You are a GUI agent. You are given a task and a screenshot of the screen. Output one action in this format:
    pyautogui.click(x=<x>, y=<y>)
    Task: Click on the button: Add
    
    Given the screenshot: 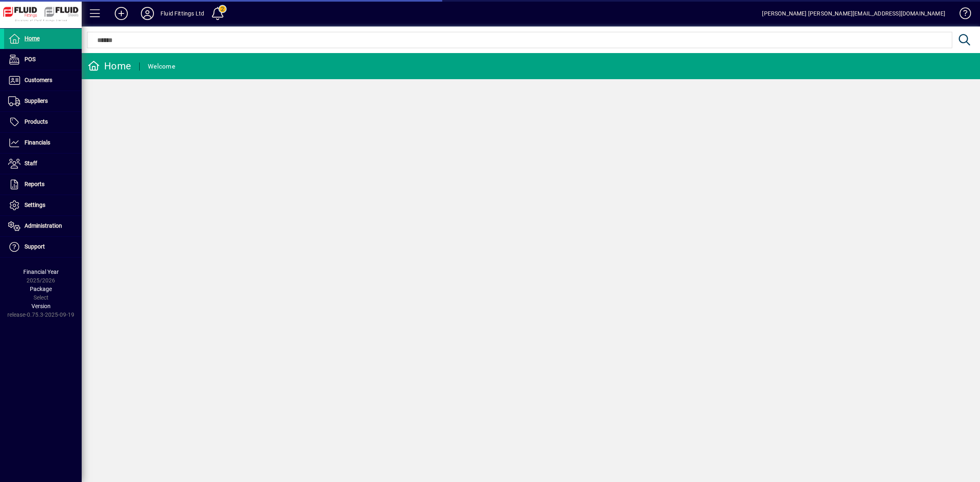 What is the action you would take?
    pyautogui.click(x=121, y=13)
    